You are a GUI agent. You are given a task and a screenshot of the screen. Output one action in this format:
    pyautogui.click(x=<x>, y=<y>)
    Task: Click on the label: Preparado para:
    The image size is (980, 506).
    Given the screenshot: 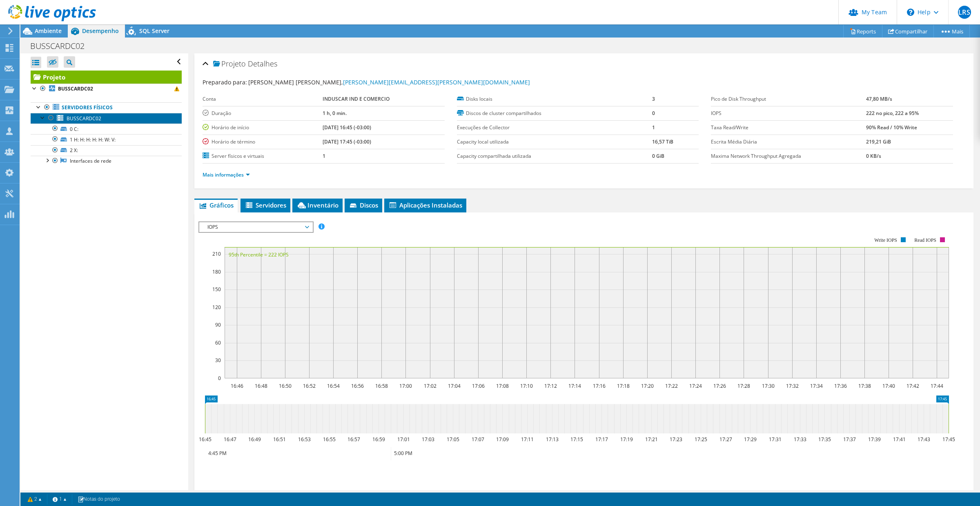 What is the action you would take?
    pyautogui.click(x=224, y=82)
    